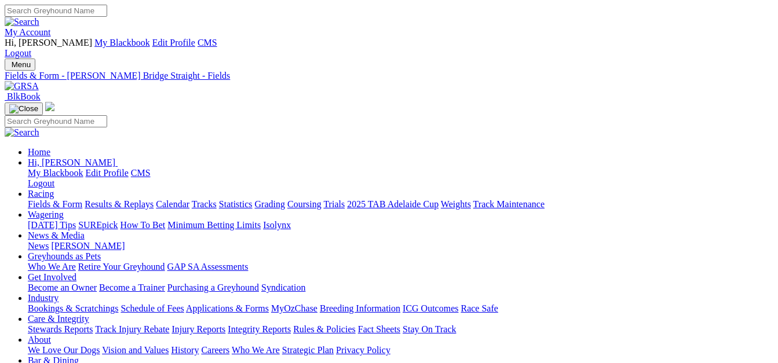 This screenshot has width=778, height=363. Describe the element at coordinates (334, 204) in the screenshot. I see `a: Trials` at that location.